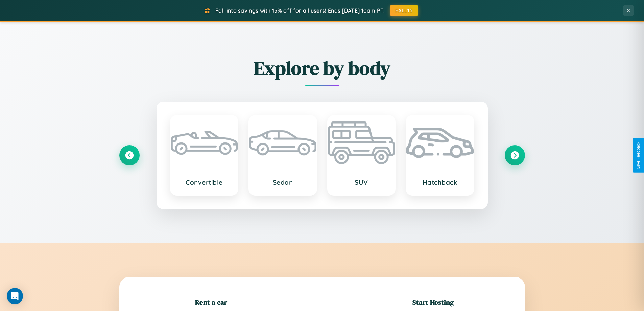 The image size is (644, 311). I want to click on h3: Sedan, so click(282, 182).